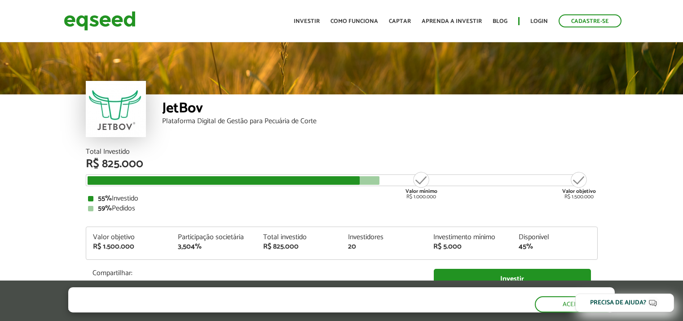  Describe the element at coordinates (555, 237) in the screenshot. I see `div: Disponível` at that location.